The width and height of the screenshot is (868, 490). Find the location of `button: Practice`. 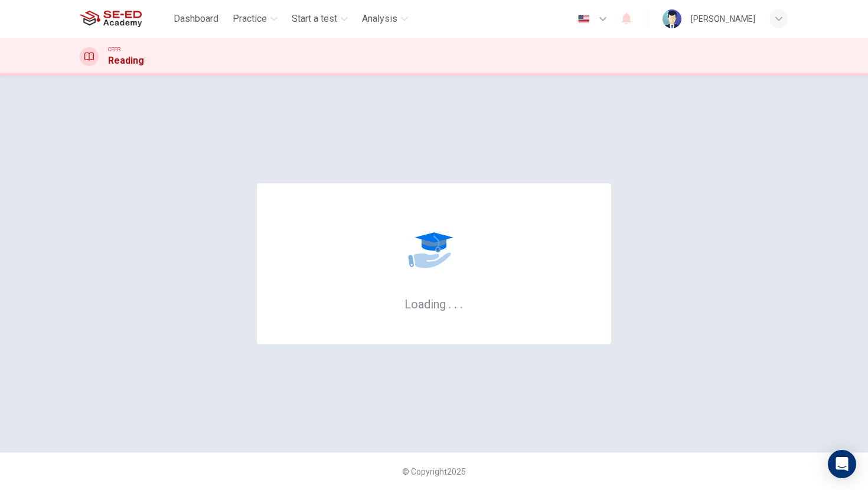

button: Practice is located at coordinates (255, 19).